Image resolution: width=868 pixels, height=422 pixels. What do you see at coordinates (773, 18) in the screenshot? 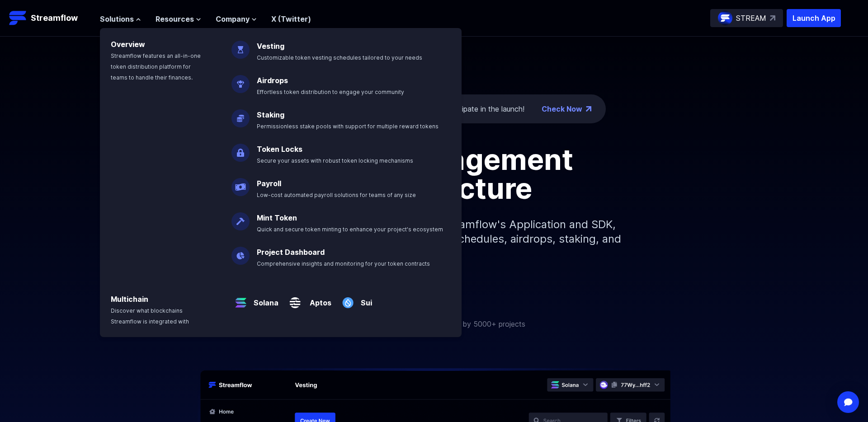
I see `img: top-right-arrow.svg` at bounding box center [773, 18].